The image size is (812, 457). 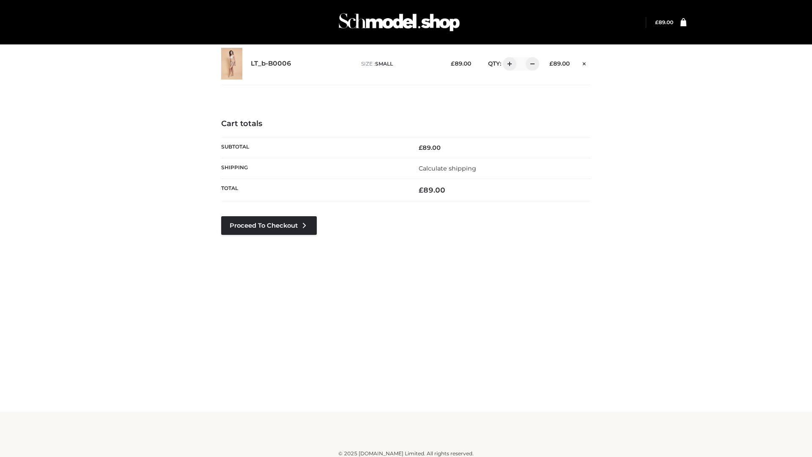 I want to click on h4: Cart totals, so click(x=406, y=124).